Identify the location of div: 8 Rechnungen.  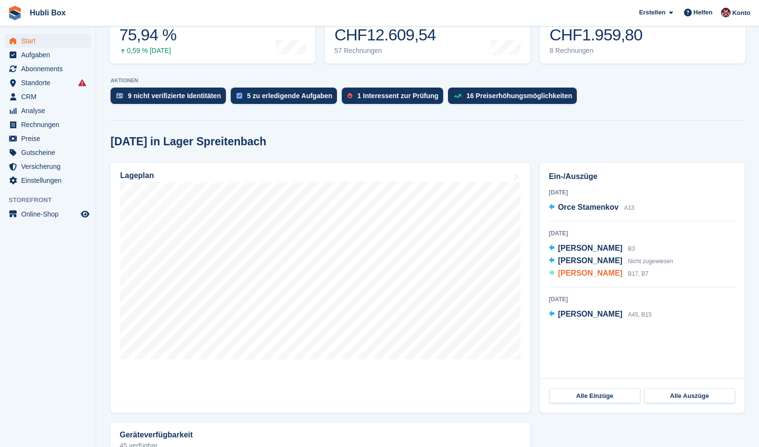
(596, 50).